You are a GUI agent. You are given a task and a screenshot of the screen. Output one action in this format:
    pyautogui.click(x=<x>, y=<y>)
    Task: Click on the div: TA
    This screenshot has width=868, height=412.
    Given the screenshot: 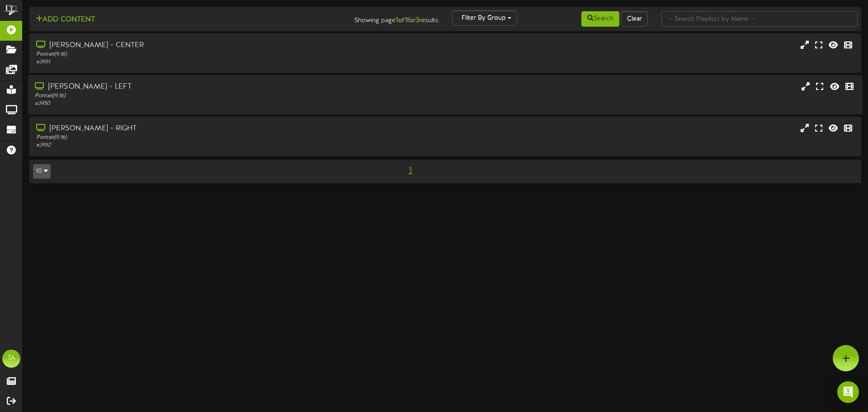 What is the action you would take?
    pyautogui.click(x=12, y=359)
    